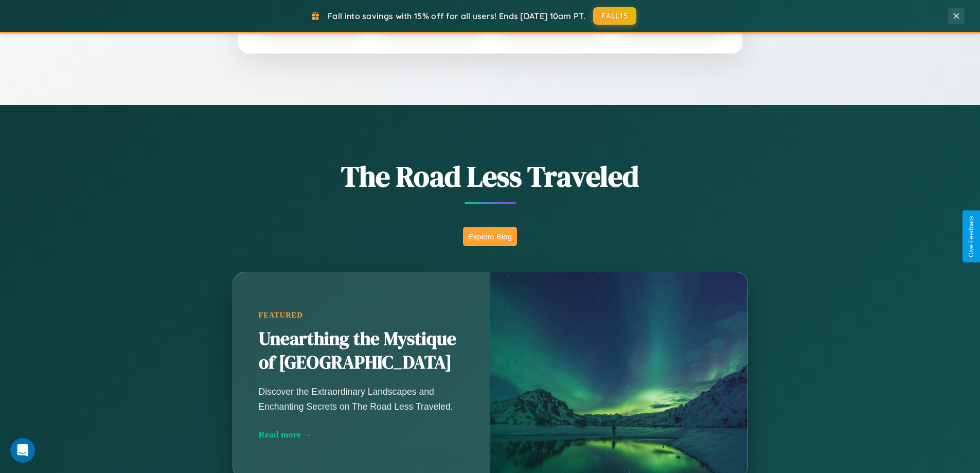  What do you see at coordinates (490, 236) in the screenshot?
I see `button: Explore Blog` at bounding box center [490, 236].